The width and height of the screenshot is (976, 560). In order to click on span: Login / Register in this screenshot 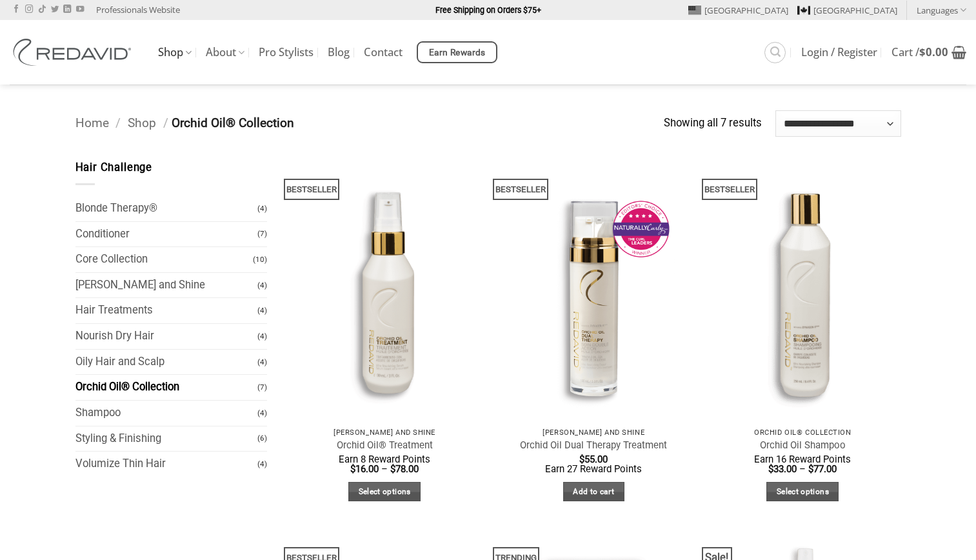, I will do `click(840, 52)`.